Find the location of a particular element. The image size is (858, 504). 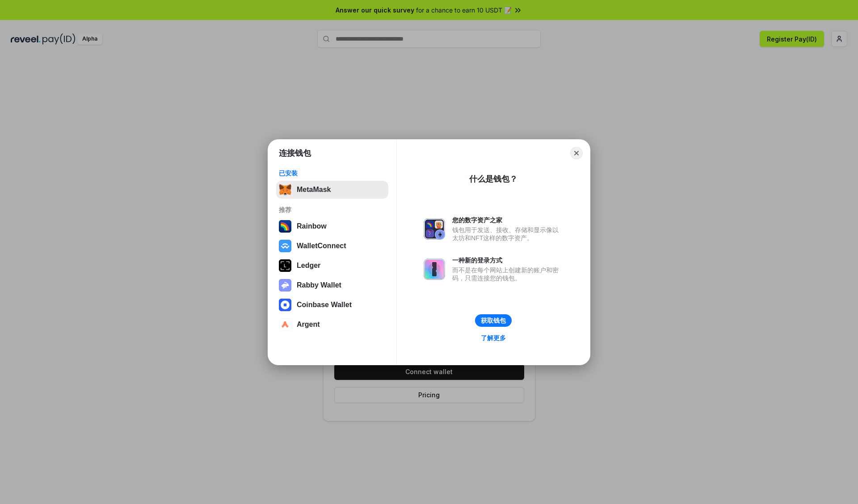

button: 获取钱包 is located at coordinates (494, 320).